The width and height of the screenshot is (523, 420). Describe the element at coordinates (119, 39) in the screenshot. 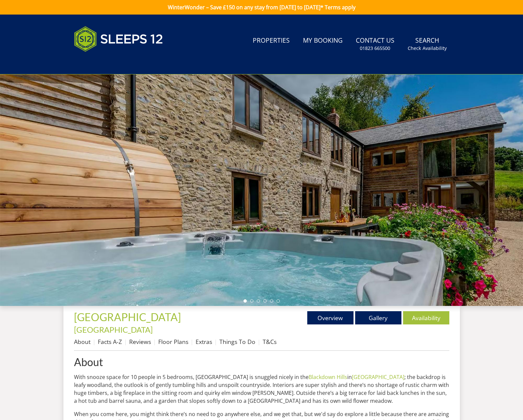

I see `img: Sleeps 12` at that location.